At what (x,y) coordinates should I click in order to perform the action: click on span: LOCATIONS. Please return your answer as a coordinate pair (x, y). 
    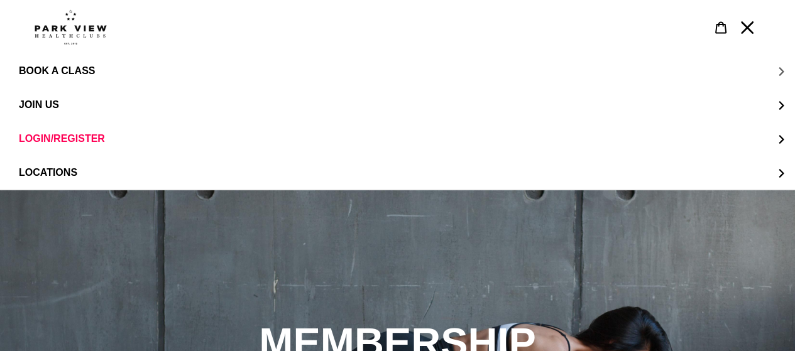
    Looking at the image, I should click on (48, 173).